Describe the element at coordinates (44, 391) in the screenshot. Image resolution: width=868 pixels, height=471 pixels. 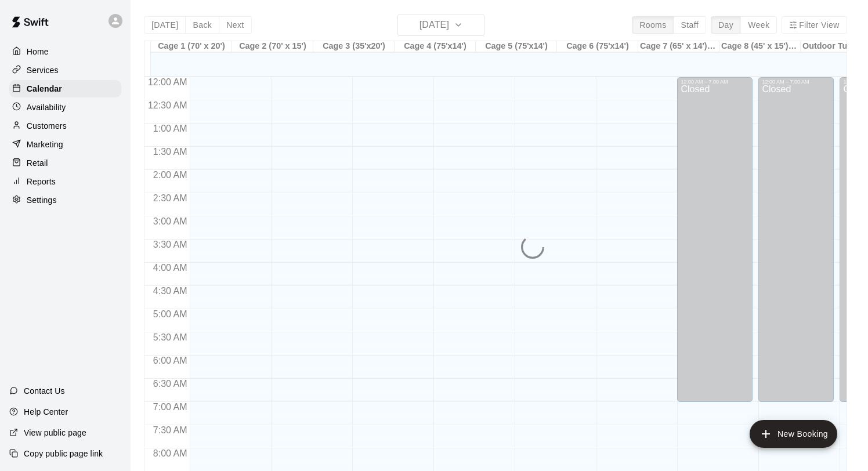
I see `p: Contact Us` at that location.